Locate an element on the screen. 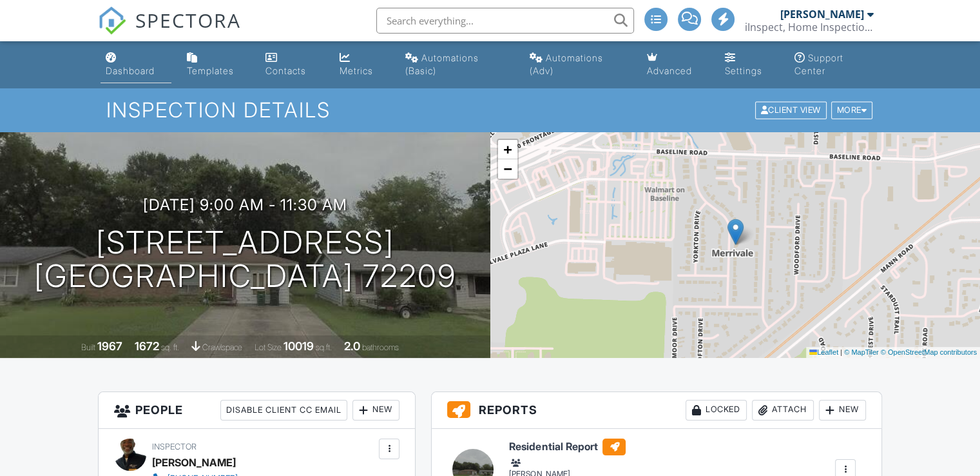 This screenshot has height=476, width=980. a: Automations (Advanced) is located at coordinates (578, 64).